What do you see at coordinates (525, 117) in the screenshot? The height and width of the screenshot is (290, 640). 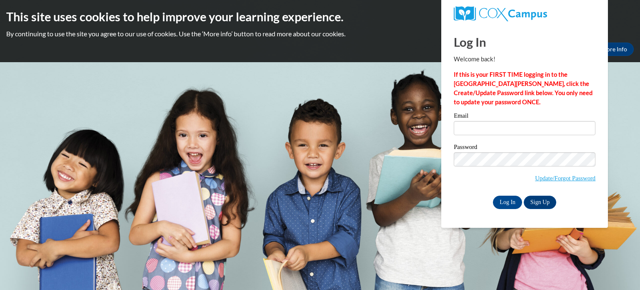 I see `label: Email` at bounding box center [525, 117].